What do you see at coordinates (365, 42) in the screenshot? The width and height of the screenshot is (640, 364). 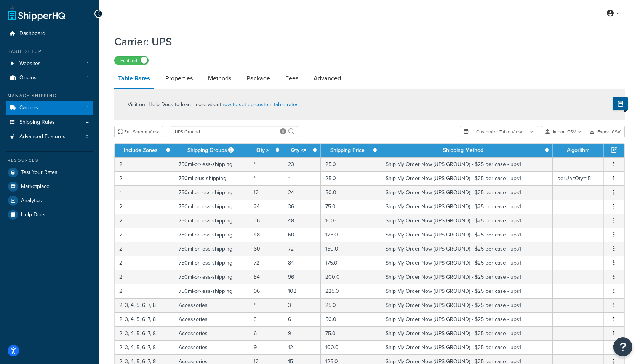 I see `h1: Carrier: UPS` at bounding box center [365, 42].